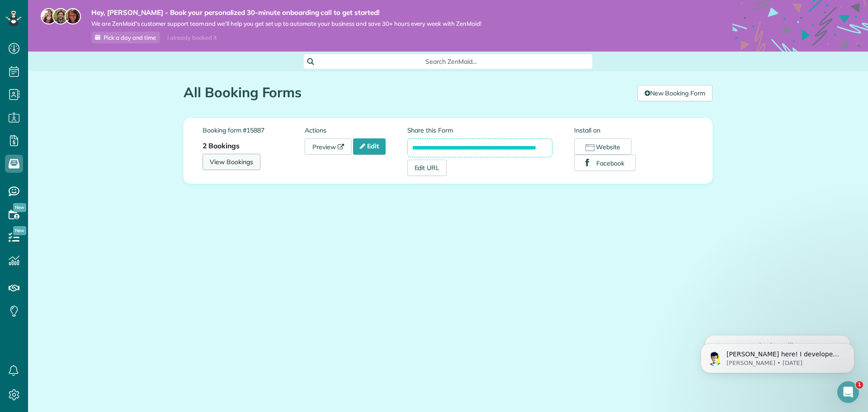 This screenshot has height=412, width=868. I want to click on span: We are ZenMaid’s customer support team and we’ll help you get set up to automate your business an..., so click(287, 24).